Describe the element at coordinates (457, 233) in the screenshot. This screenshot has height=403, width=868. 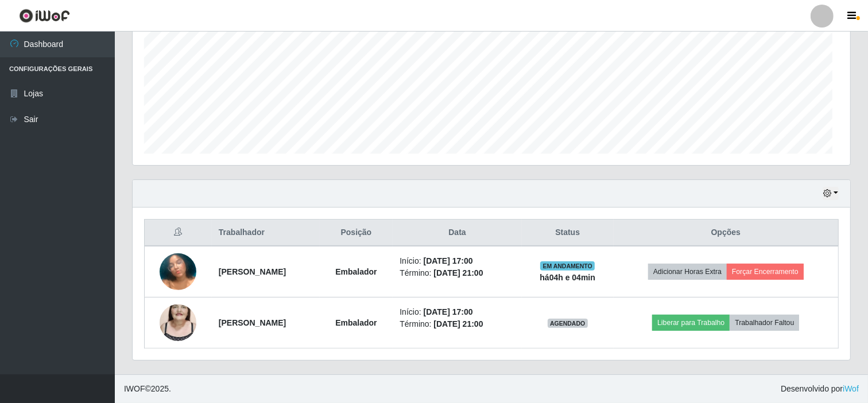
I see `th: Data` at that location.